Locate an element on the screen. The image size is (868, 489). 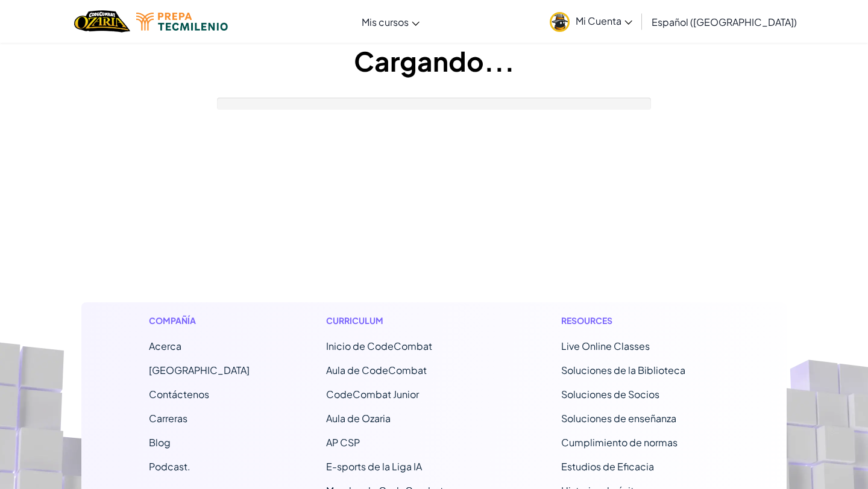
a: Mi Cuenta is located at coordinates (591, 21).